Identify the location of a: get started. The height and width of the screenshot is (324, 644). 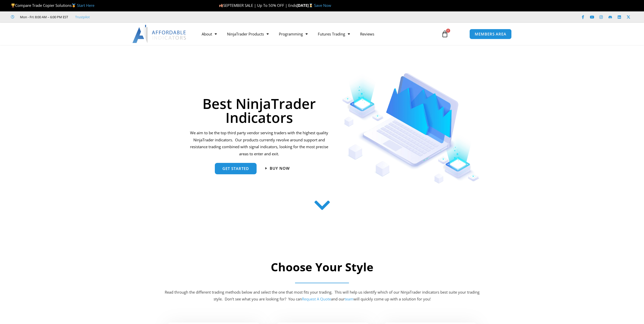
(235, 169).